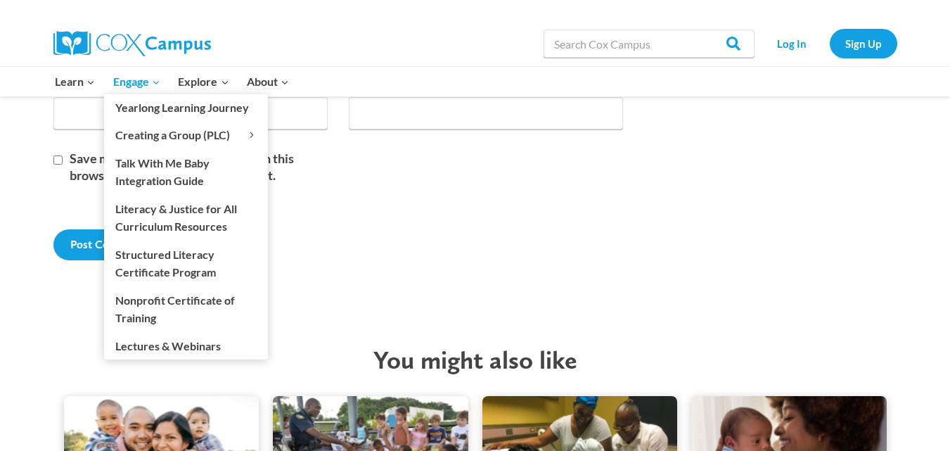 The height and width of the screenshot is (451, 950). I want to click on button: Child menu of Learn, so click(75, 82).